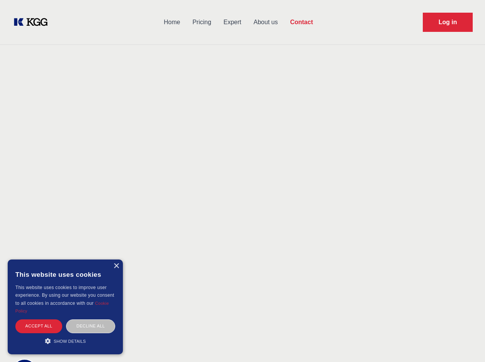 The image size is (485, 362). What do you see at coordinates (266, 22) in the screenshot?
I see `a: About us` at bounding box center [266, 22].